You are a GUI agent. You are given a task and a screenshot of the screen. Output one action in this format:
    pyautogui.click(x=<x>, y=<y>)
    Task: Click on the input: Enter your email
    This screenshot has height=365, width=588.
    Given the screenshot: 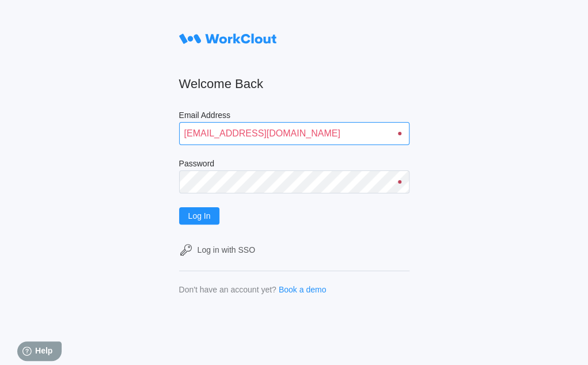 What is the action you would take?
    pyautogui.click(x=294, y=133)
    